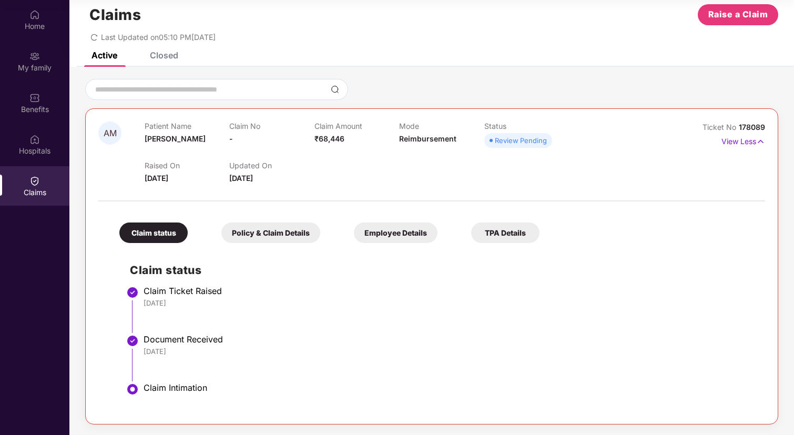  What do you see at coordinates (329, 138) in the screenshot?
I see `span: ₹68,446` at bounding box center [329, 138].